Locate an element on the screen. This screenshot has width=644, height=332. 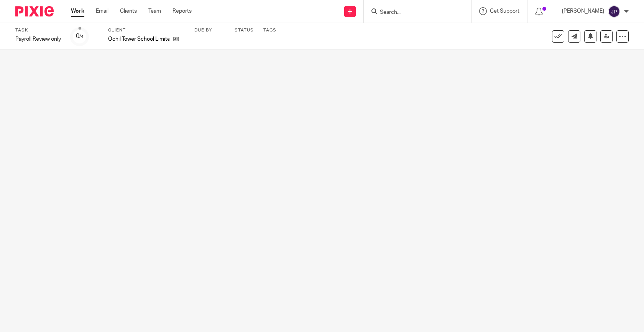
a: Team is located at coordinates (154, 11).